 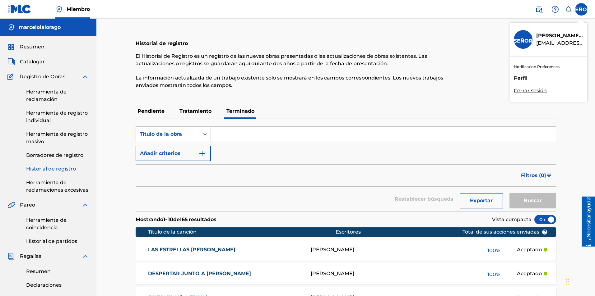 I want to click on p: marcelolalorago@gmail.com, so click(x=560, y=43).